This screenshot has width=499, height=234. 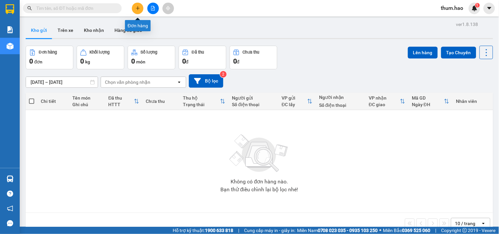 I want to click on input: Tìm tên, số ĐT hoặc mã đơn, so click(x=75, y=8).